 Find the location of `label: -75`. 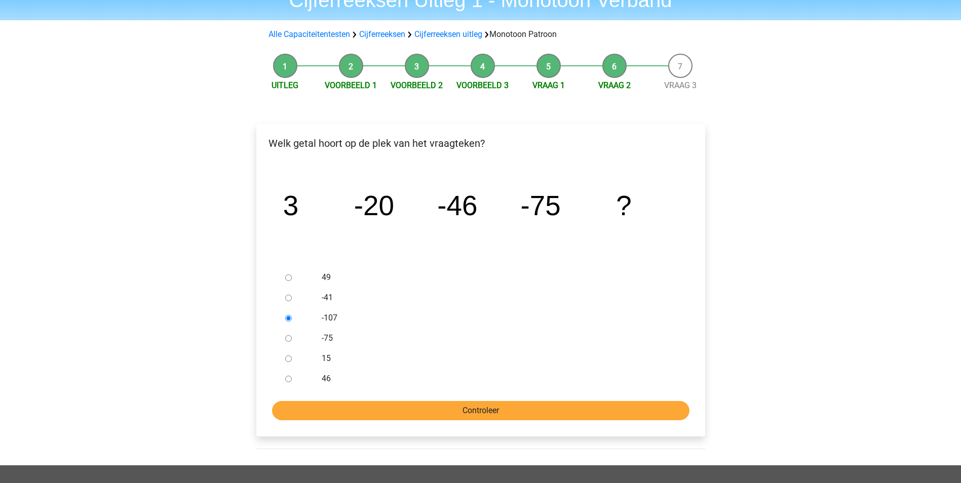

label: -75 is located at coordinates (497, 338).